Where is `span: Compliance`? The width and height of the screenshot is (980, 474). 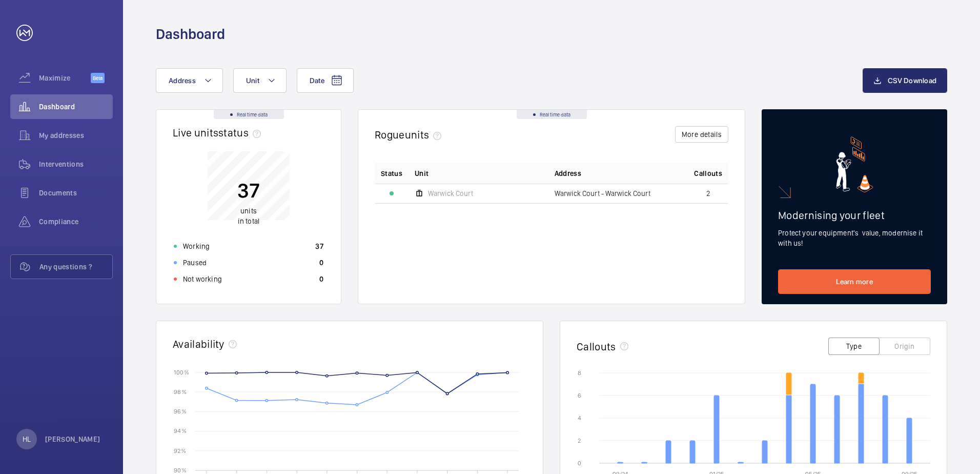
span: Compliance is located at coordinates (76, 222).